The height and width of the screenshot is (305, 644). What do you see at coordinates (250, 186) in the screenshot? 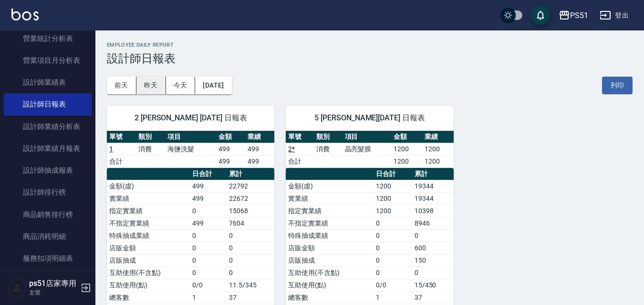
I see `td: 22792` at bounding box center [250, 186].